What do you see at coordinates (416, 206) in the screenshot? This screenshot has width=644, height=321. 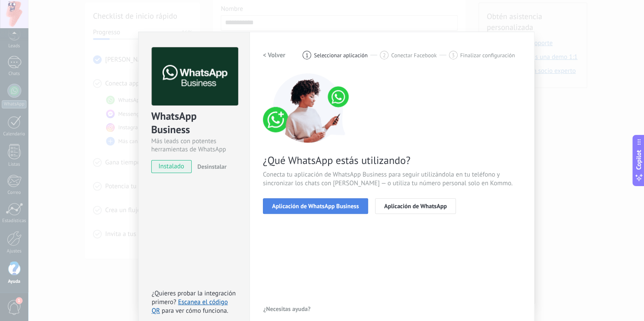 I see `button: Aplicación de WhatsApp` at bounding box center [416, 206].